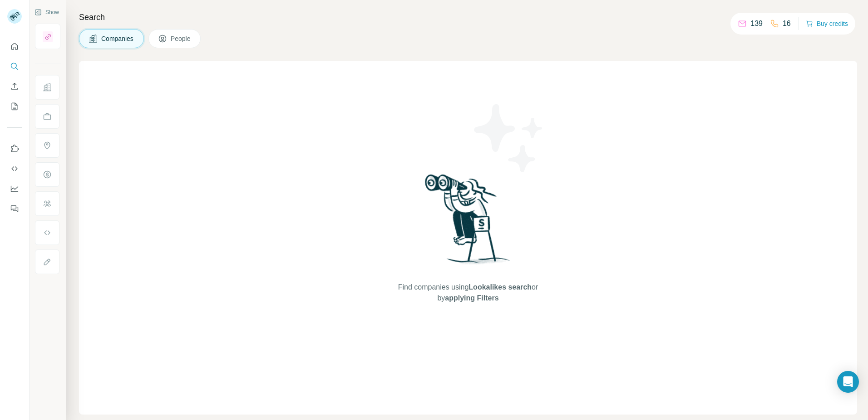  I want to click on img: Surfe Illustration - Woman searching with binoculars, so click(468, 222).